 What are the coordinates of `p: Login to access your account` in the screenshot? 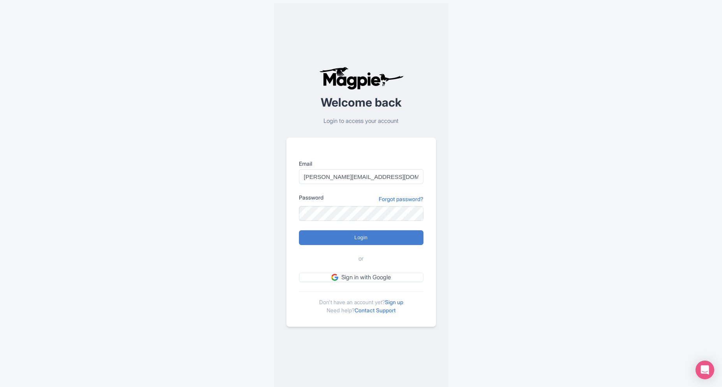 It's located at (361, 121).